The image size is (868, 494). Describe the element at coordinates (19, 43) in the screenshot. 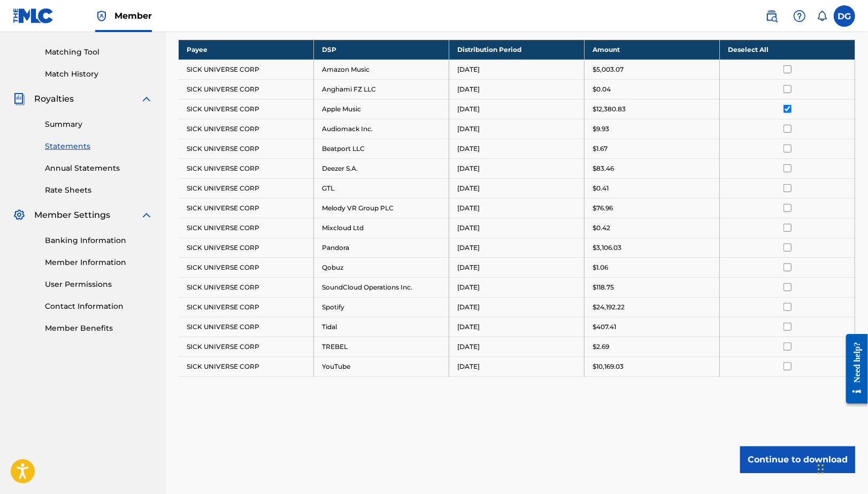

I see `div: Open Resource Center` at that location.